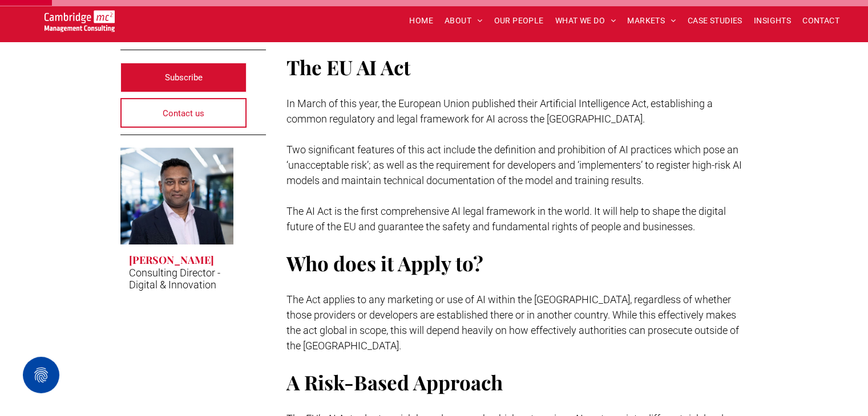 The image size is (868, 416). Describe the element at coordinates (79, 18) in the screenshot. I see `a: Your Business Transformed | Cambridge Management Consulting` at that location.